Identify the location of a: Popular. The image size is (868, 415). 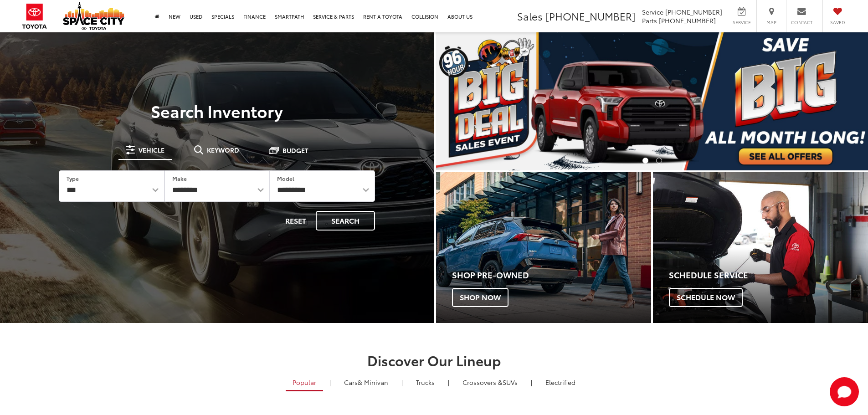
(304, 383).